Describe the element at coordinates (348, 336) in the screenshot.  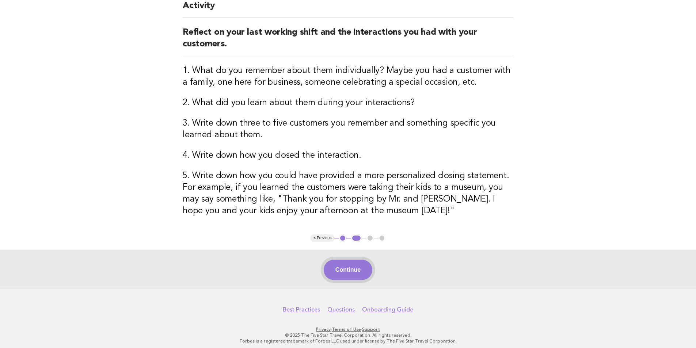
I see `p: © 2025 The Five Star Travel Corporation. All rights reserved.` at that location.